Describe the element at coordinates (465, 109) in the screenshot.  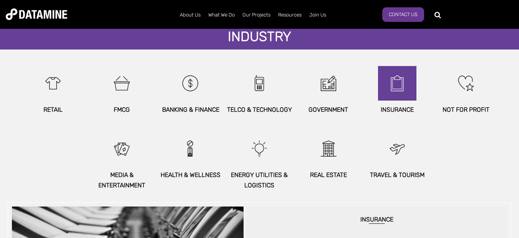
I see `p: NOT FOR PROFIT` at that location.